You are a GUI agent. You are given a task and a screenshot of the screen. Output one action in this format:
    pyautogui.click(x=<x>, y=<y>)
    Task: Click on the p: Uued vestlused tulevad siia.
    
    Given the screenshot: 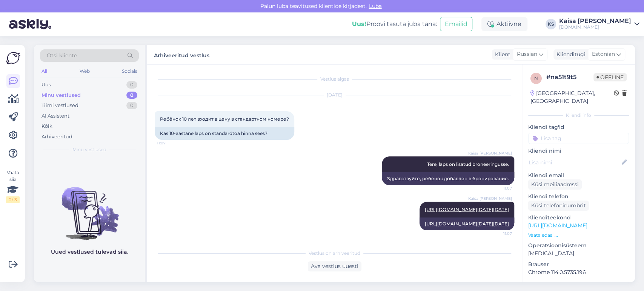 What is the action you would take?
    pyautogui.click(x=89, y=252)
    